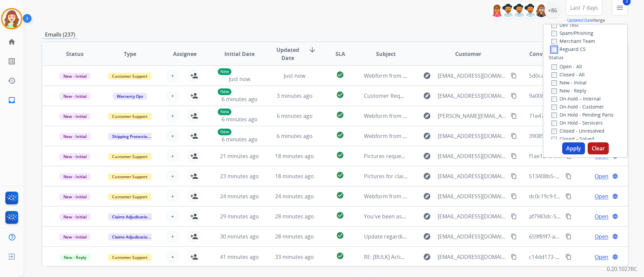 The height and width of the screenshot is (277, 644). Describe the element at coordinates (468, 54) in the screenshot. I see `span: Customer` at that location.